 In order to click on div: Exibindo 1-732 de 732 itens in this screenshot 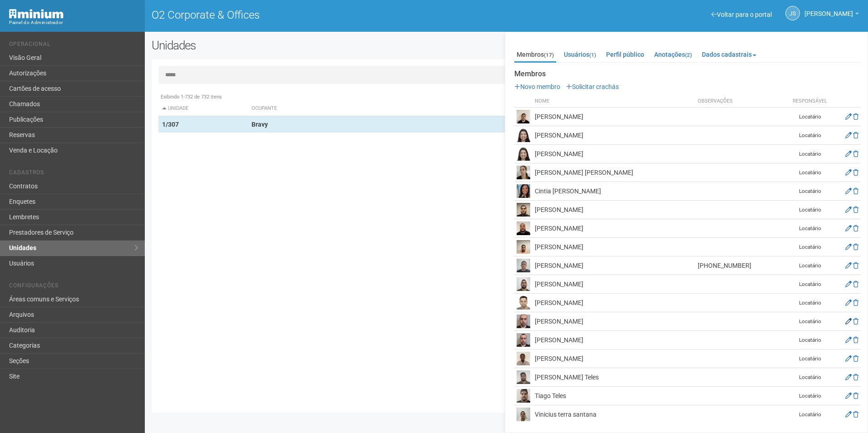, I will do `click(506, 97)`.